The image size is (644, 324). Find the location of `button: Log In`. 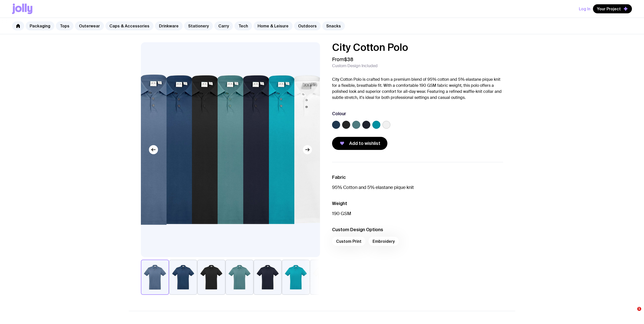

button: Log In is located at coordinates (584, 9).